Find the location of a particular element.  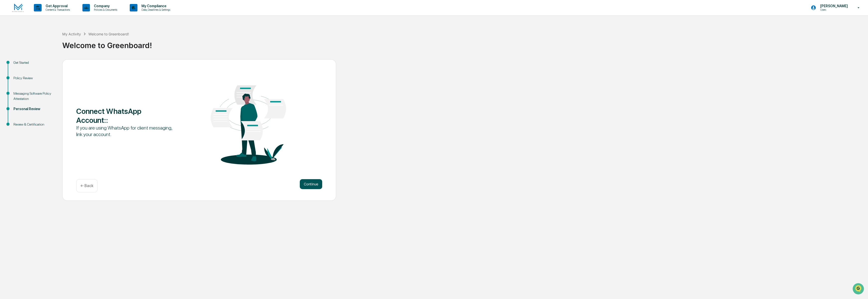

div: Policy Review is located at coordinates (34, 78).